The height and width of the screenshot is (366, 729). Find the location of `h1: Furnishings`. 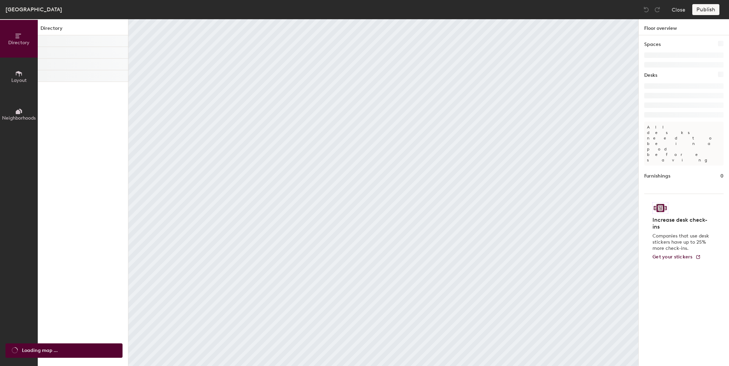

h1: Furnishings is located at coordinates (657, 176).